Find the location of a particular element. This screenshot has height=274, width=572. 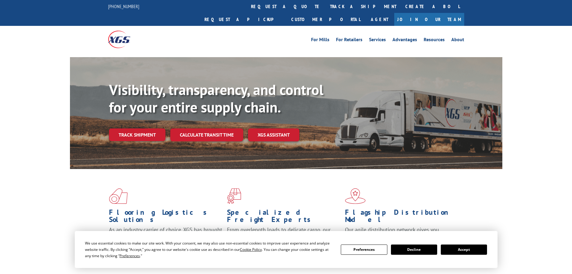

span: Cookie Policy is located at coordinates (251, 249).